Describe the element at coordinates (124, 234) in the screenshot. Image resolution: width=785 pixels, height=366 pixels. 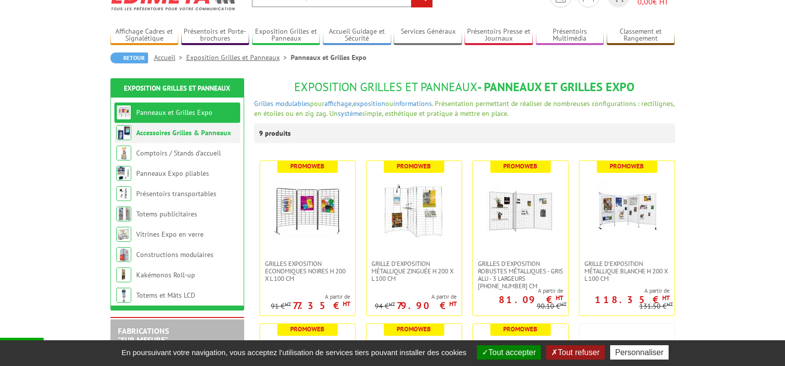
I see `img: Vitrines Expo en verre` at that location.